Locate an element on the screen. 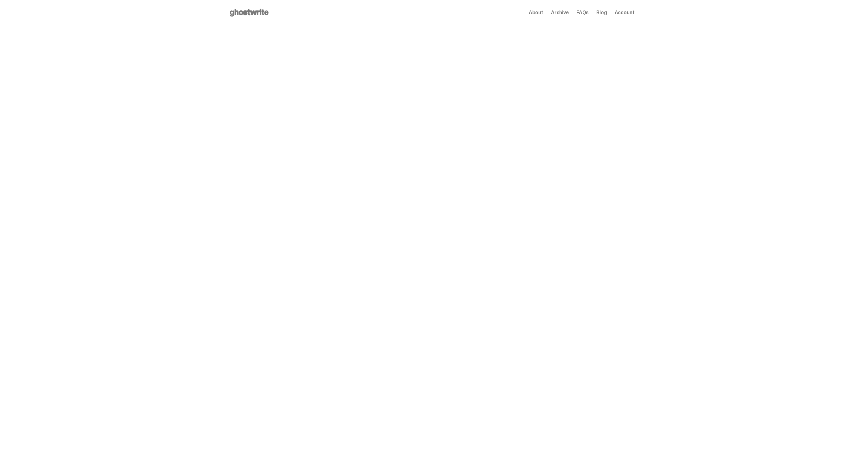  a: Account is located at coordinates (625, 13).